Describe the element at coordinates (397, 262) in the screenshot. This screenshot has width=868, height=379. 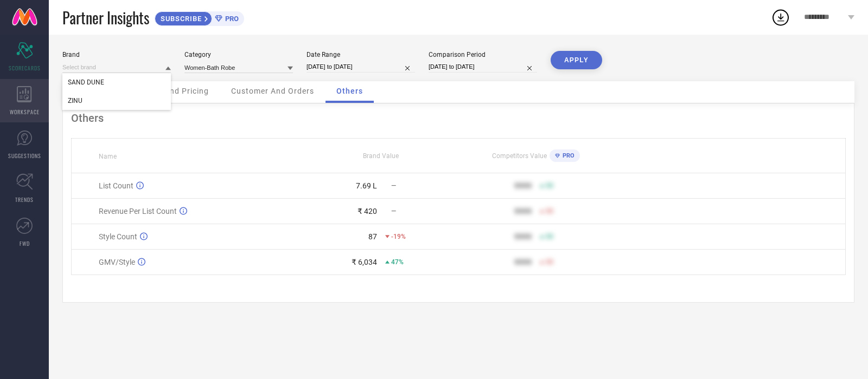
I see `span: 47%` at that location.